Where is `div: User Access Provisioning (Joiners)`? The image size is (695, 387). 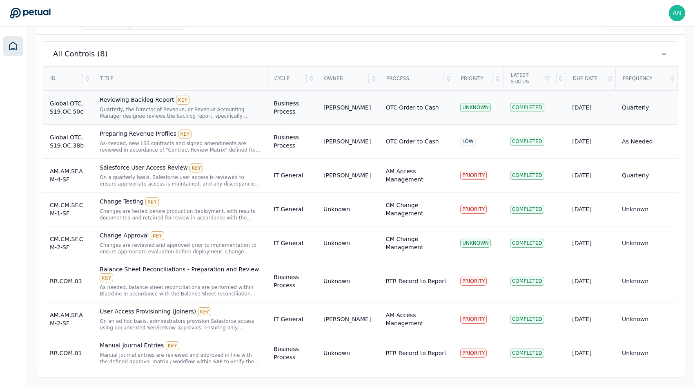
div: User Access Provisioning (Joiners) is located at coordinates (180, 312).